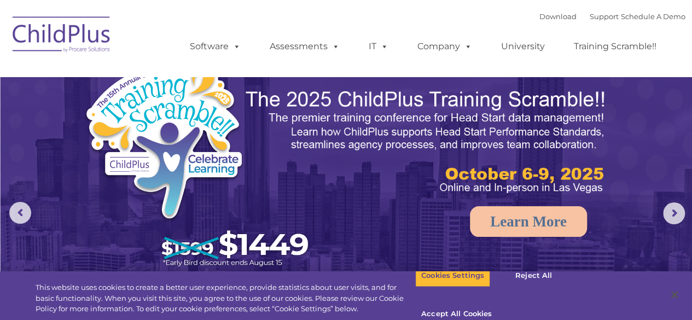  I want to click on a: Download, so click(558, 16).